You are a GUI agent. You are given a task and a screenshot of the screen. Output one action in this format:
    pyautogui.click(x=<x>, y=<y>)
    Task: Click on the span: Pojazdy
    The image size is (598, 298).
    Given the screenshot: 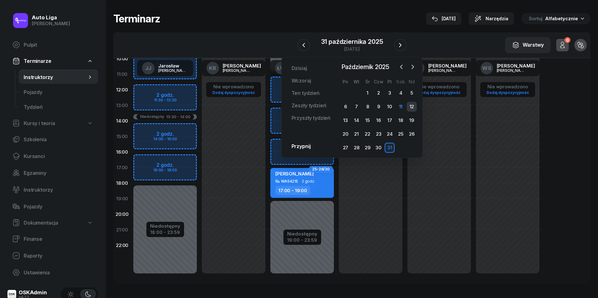 What is the action you would take?
    pyautogui.click(x=58, y=92)
    